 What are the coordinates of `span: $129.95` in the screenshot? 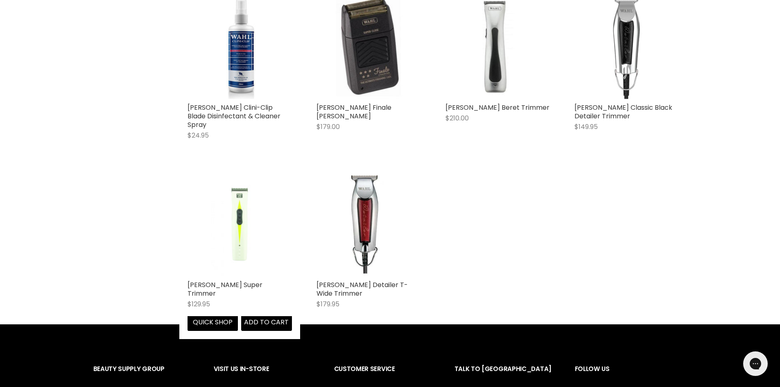 It's located at (199, 304).